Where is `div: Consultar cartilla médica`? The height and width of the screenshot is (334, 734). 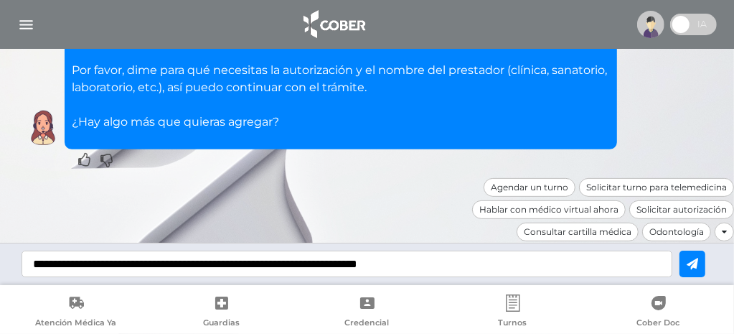 div: Consultar cartilla médica is located at coordinates (578, 232).